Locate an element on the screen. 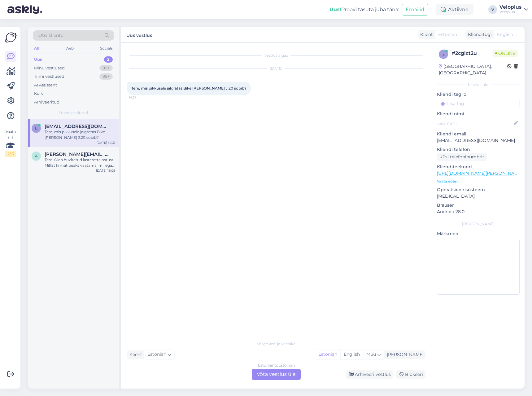  div: Web is located at coordinates (69, 48).